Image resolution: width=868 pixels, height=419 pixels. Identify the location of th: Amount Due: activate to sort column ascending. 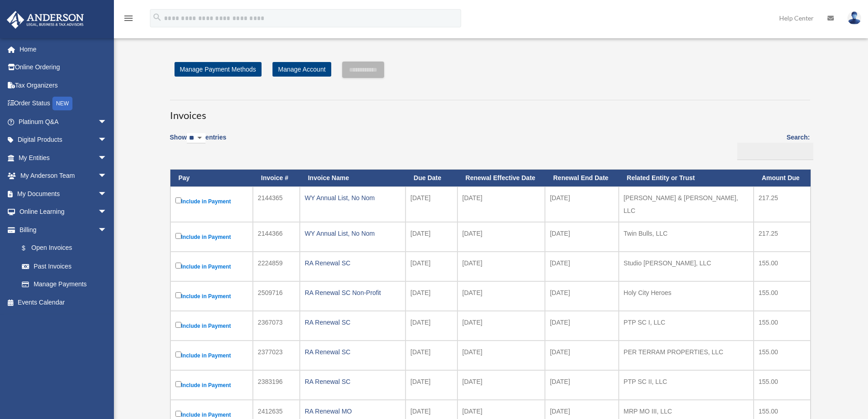
(782, 178).